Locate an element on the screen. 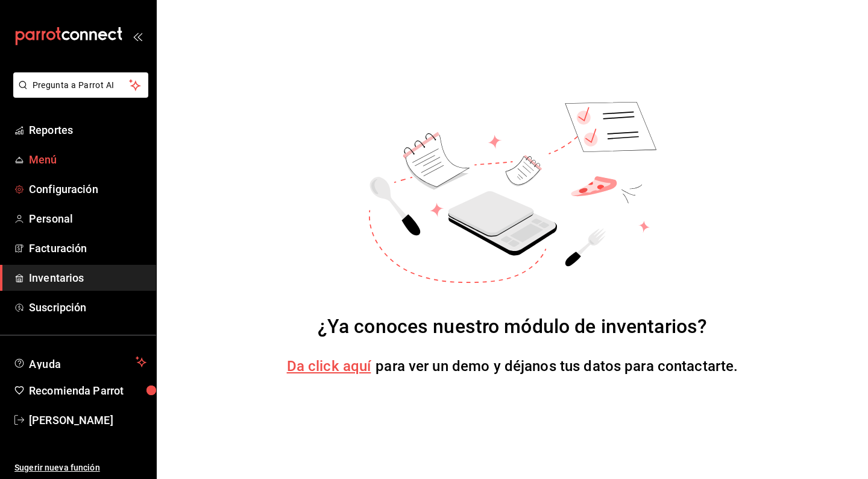  span: Menú is located at coordinates (87, 159).